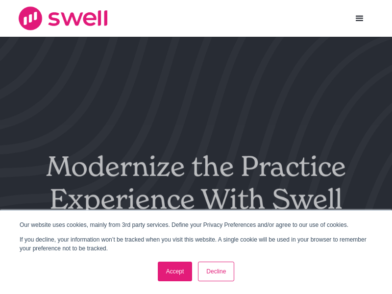 The image size is (392, 294). What do you see at coordinates (196, 183) in the screenshot?
I see `h1: Modernize the Practice Experience With Swell` at bounding box center [196, 183].